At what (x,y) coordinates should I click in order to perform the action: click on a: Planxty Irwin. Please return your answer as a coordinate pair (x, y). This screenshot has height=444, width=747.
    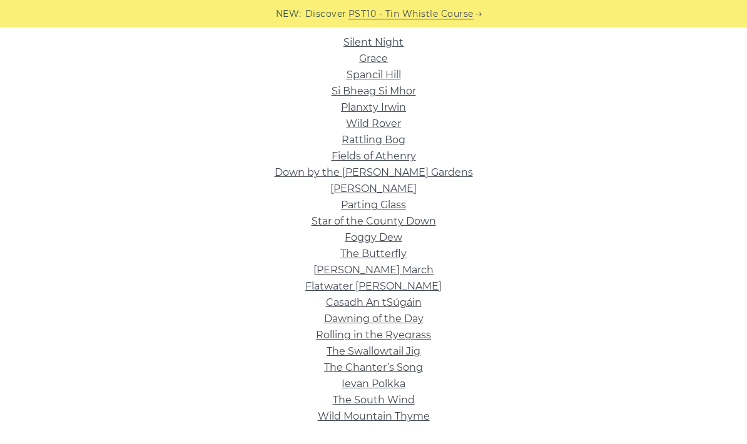
    Looking at the image, I should click on (373, 107).